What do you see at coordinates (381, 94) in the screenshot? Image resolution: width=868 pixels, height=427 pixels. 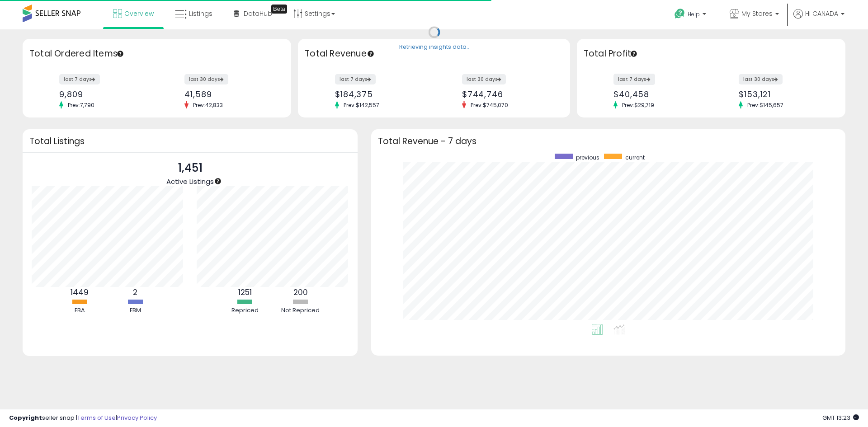 I see `div: $184,375` at bounding box center [381, 94].